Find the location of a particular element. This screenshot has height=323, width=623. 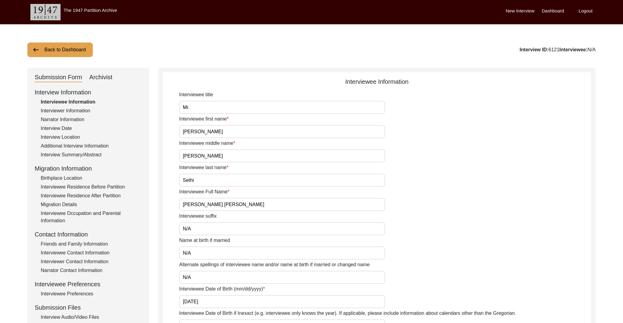

div: Narrator Contact Information is located at coordinates (91, 271).